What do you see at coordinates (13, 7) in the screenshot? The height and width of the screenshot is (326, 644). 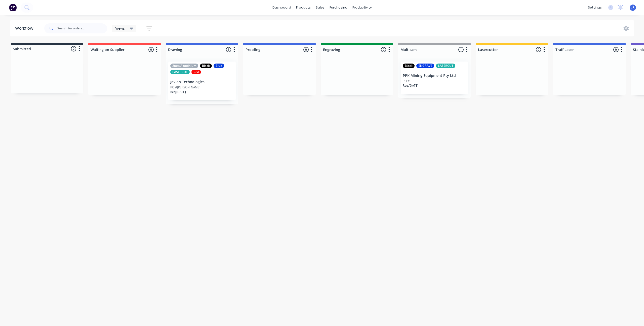 I see `img: Factory` at bounding box center [13, 7].